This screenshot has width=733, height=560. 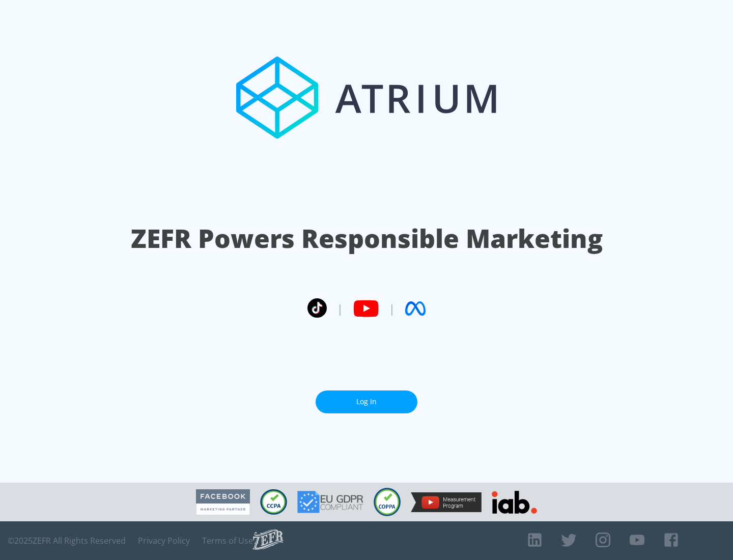 What do you see at coordinates (67, 540) in the screenshot?
I see `span: © 2025 ZEFR All Rights Reserved` at bounding box center [67, 540].